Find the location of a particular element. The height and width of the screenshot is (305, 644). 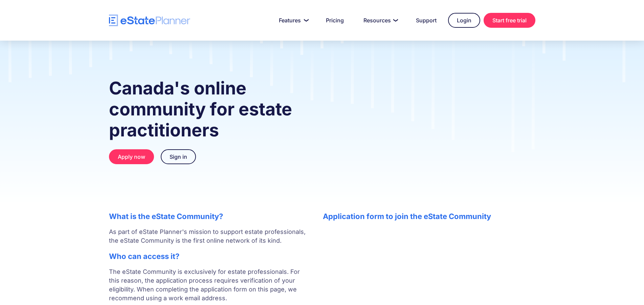

a: Sign in is located at coordinates (178, 157).